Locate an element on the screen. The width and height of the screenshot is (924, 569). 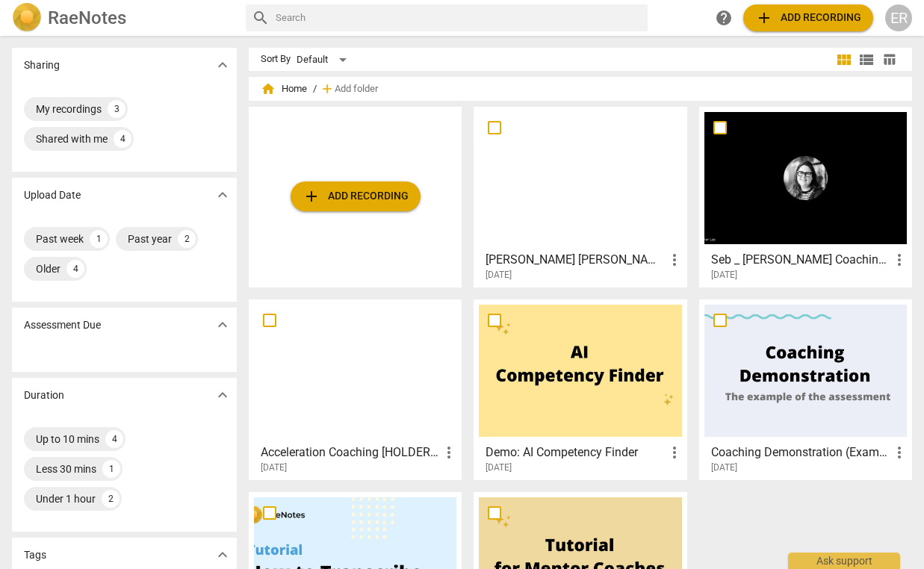
p: Duration is located at coordinates (44, 395).